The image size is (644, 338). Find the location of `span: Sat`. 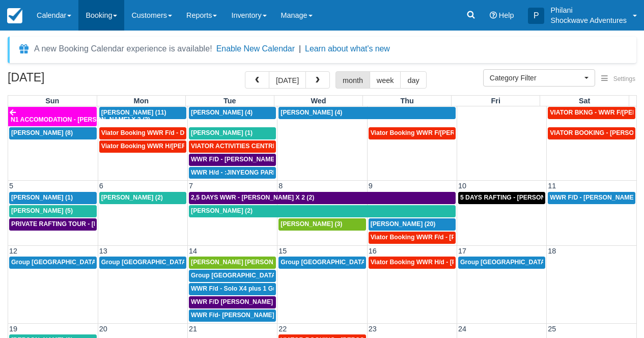

span: Sat is located at coordinates (584, 101).